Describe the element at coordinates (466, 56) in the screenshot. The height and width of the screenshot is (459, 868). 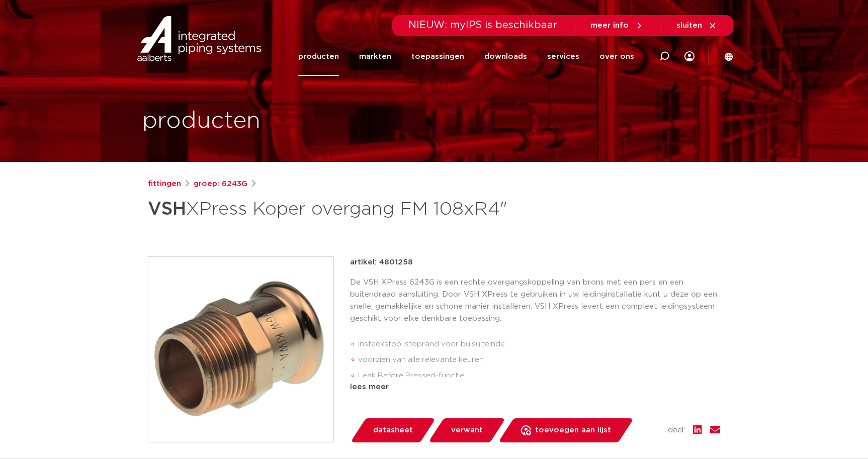
I see `nav: Menu` at that location.